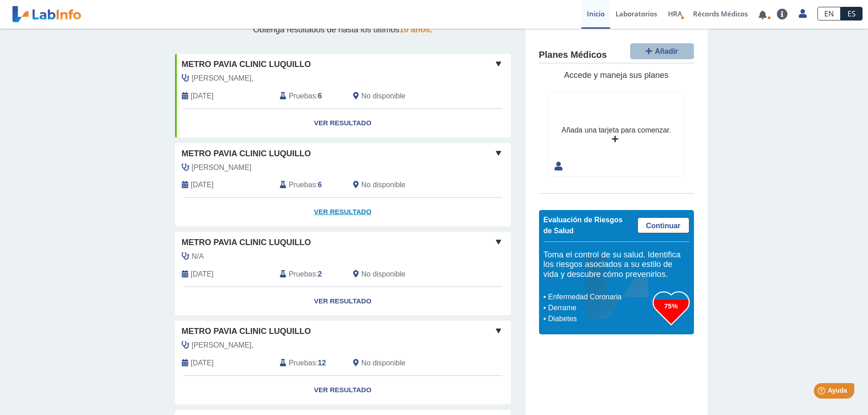  What do you see at coordinates (203, 274) in the screenshot?
I see `span: 2025-05-01` at bounding box center [203, 274].